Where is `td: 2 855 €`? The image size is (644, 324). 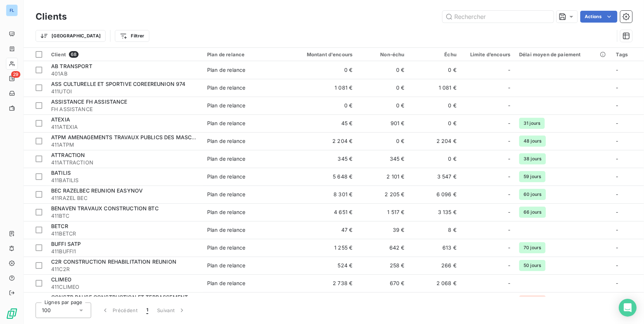
td: 2 855 € is located at coordinates (322, 301).